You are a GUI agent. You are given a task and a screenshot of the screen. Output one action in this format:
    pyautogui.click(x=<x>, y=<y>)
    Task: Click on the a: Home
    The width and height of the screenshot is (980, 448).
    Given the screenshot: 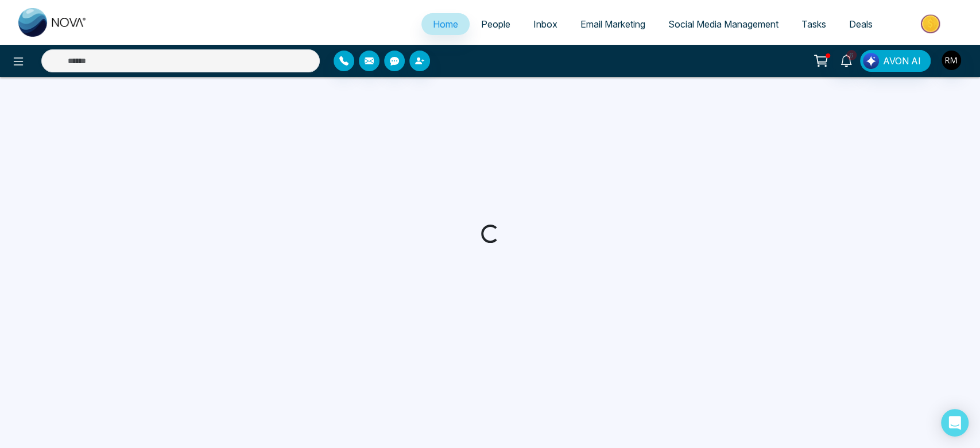 What is the action you would take?
    pyautogui.click(x=446, y=24)
    